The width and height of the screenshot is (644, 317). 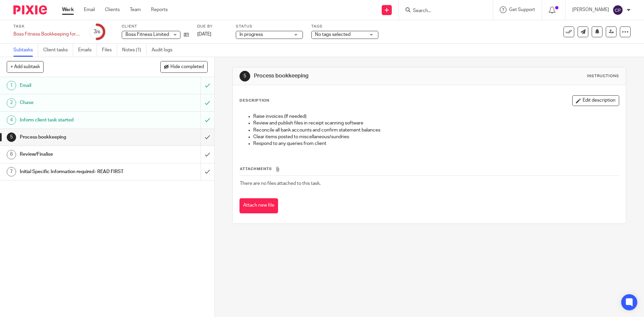 What do you see at coordinates (184, 67) in the screenshot?
I see `button: Hide completed` at bounding box center [184, 67].